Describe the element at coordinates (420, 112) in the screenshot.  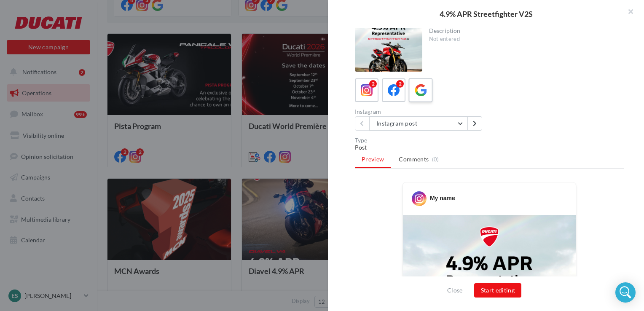
I see `div: Instagram` at that location.